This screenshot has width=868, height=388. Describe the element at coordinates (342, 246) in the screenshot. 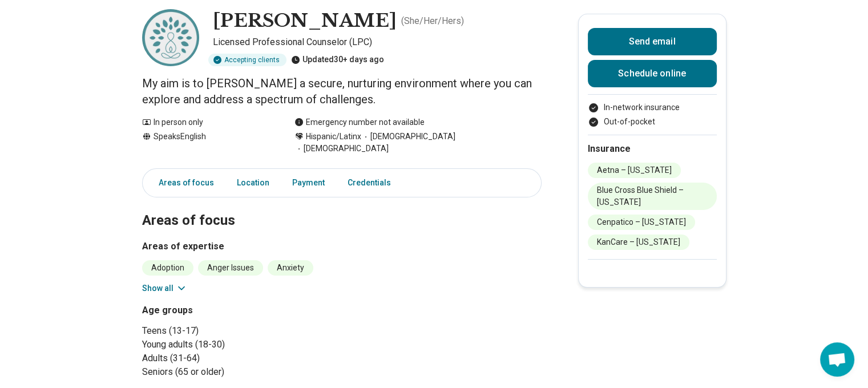

I see `h3: Areas of expertise` at that location.